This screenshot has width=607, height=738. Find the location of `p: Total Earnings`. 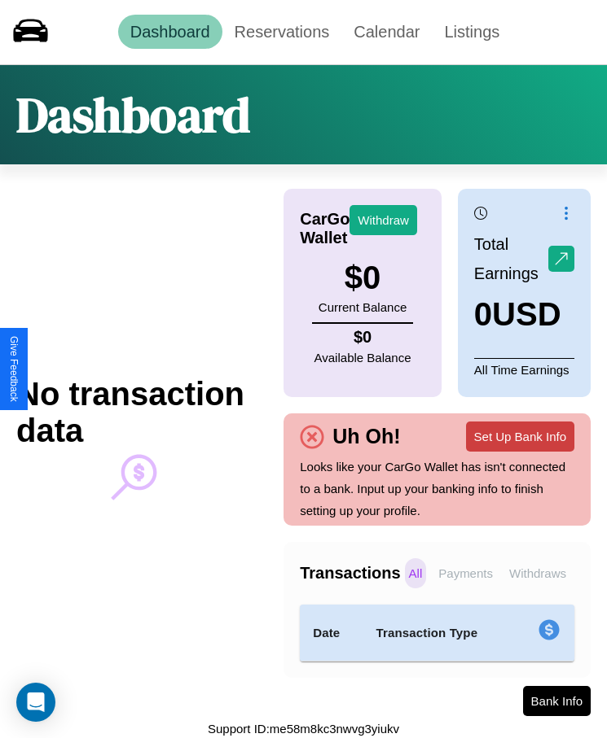

p: Total Earnings is located at coordinates (510, 259).